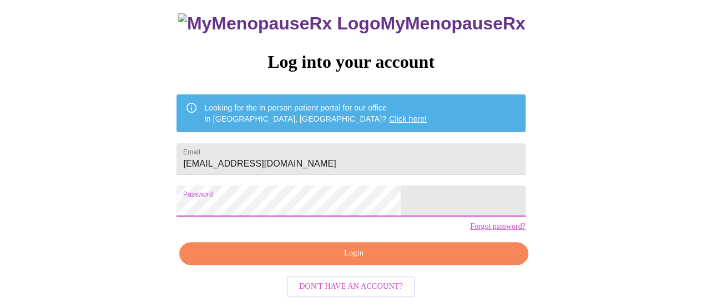 The width and height of the screenshot is (702, 306). Describe the element at coordinates (279, 23) in the screenshot. I see `img: MyMenopauseRx Logo` at that location.